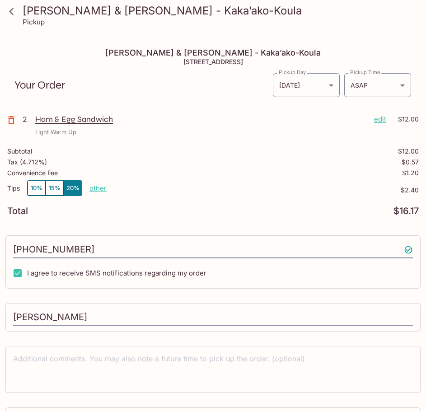  What do you see at coordinates (292, 72) in the screenshot?
I see `label: Pickup Day` at bounding box center [292, 72].